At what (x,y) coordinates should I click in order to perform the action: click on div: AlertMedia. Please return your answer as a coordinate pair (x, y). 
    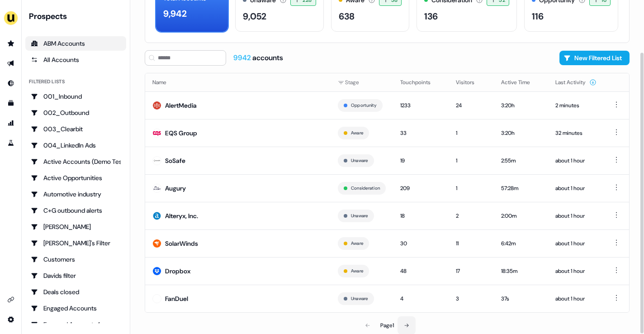
    Looking at the image, I should click on (181, 106).